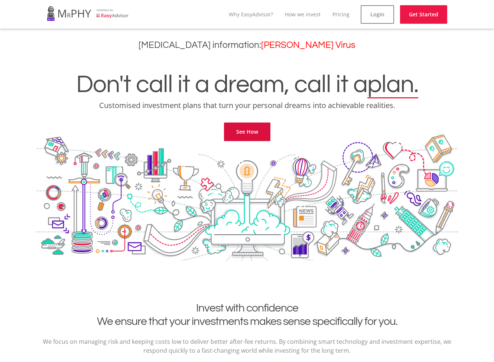 Image resolution: width=494 pixels, height=362 pixels. What do you see at coordinates (247, 85) in the screenshot?
I see `h1: Don't call it a dream, call it a` at bounding box center [247, 85].